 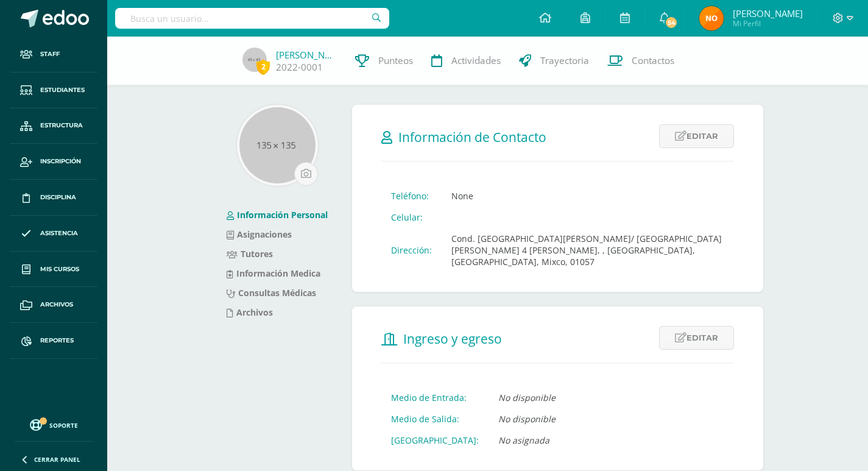 I want to click on a: Información Medica, so click(x=274, y=273).